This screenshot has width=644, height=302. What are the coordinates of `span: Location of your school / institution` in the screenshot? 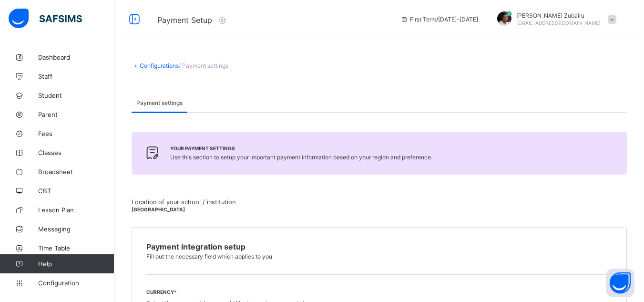 It's located at (377, 202).